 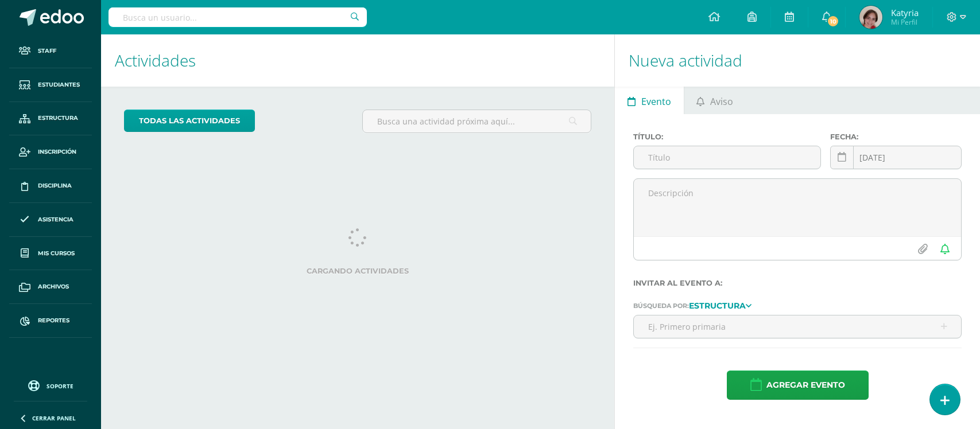 What do you see at coordinates (237, 17) in the screenshot?
I see `input: Busca un usuario...` at bounding box center [237, 17].